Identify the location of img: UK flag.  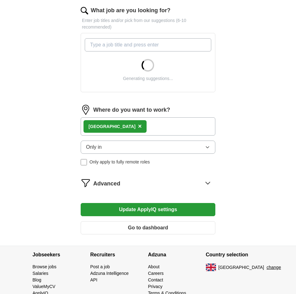
(211, 267).